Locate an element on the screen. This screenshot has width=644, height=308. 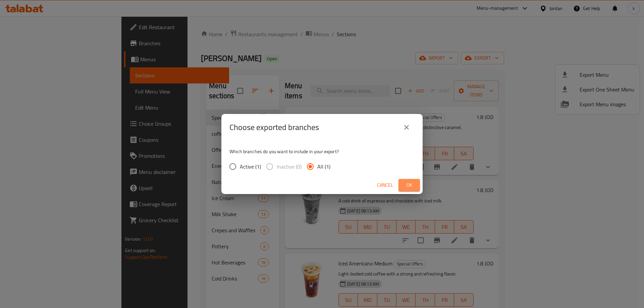
span: All (1) is located at coordinates (324, 167).